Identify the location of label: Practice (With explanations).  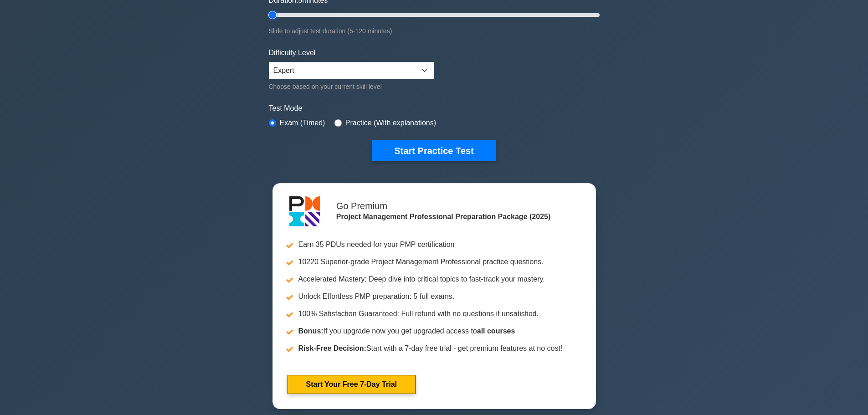
(390, 123).